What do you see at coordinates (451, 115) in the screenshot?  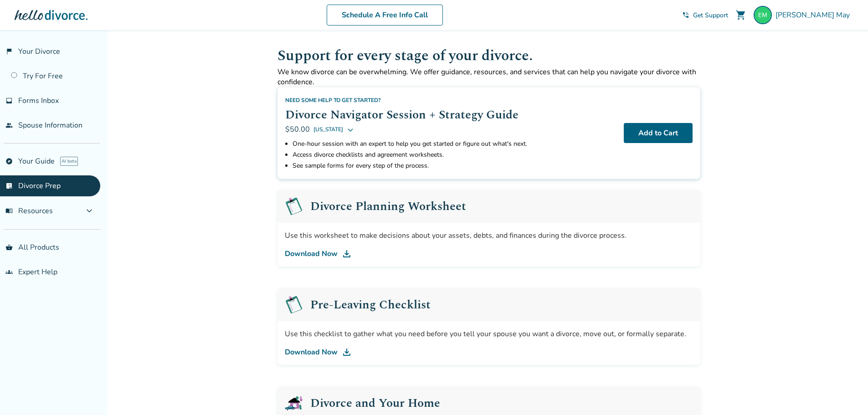 I see `h2: Divorce Navigator Session + Strategy Guide` at bounding box center [451, 115].